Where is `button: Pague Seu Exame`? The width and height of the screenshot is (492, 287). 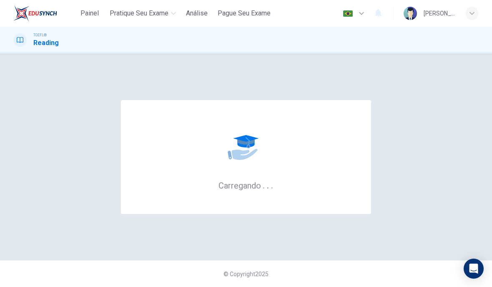
button: Pague Seu Exame is located at coordinates (244, 13).